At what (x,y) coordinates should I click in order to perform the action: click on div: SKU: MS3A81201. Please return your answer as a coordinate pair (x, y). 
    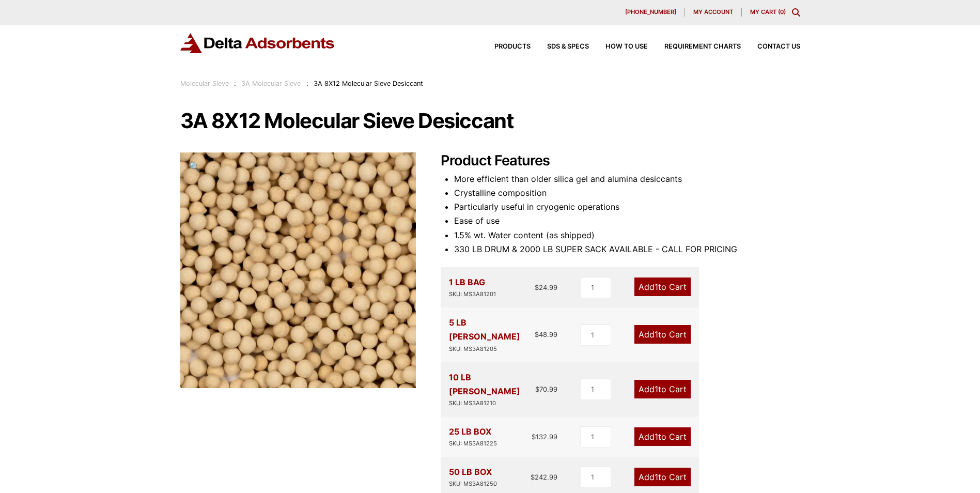
    Looking at the image, I should click on (472, 294).